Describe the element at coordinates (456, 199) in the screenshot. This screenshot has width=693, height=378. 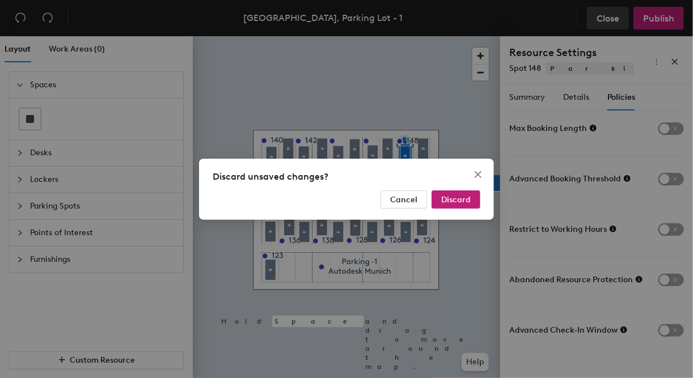
I see `span: Discard` at that location.